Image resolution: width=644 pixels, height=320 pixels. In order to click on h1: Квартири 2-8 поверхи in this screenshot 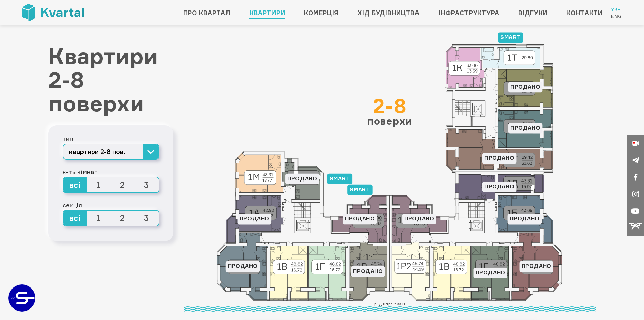, I will do `click(111, 80)`.